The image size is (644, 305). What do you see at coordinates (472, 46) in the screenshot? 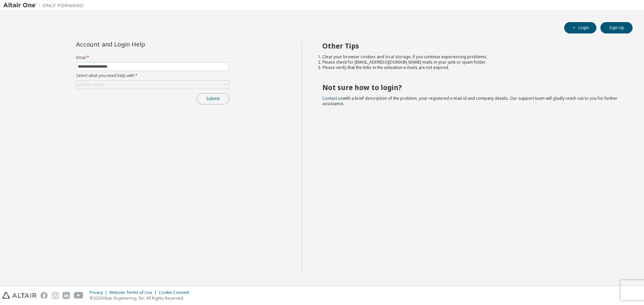
I see `h2: Other Tips` at bounding box center [472, 46].